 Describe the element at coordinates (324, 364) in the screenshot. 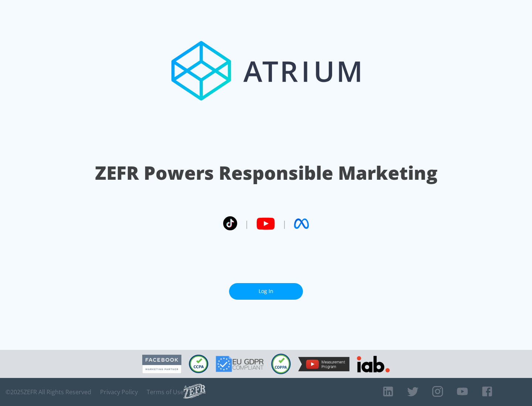

I see `img: YouTube Measurement Program` at that location.